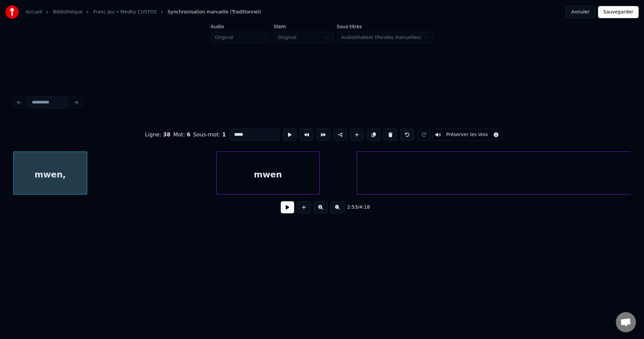  What do you see at coordinates (143, 12) in the screenshot?
I see `nav: breadcrumb` at bounding box center [143, 12].